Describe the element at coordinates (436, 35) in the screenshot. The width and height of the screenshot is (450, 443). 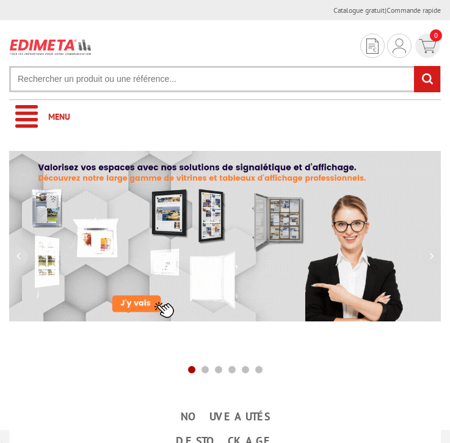
I see `span: 0` at that location.